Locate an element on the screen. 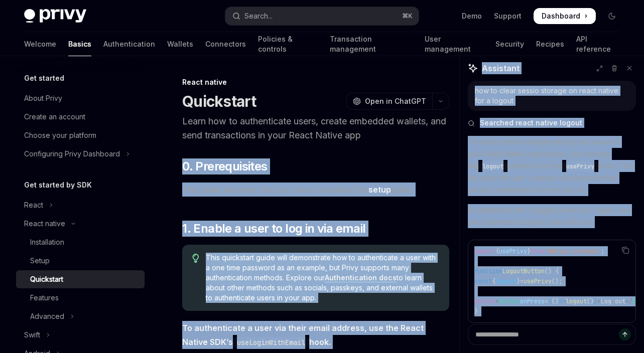  span: 0. Prerequisites is located at coordinates (224, 167).